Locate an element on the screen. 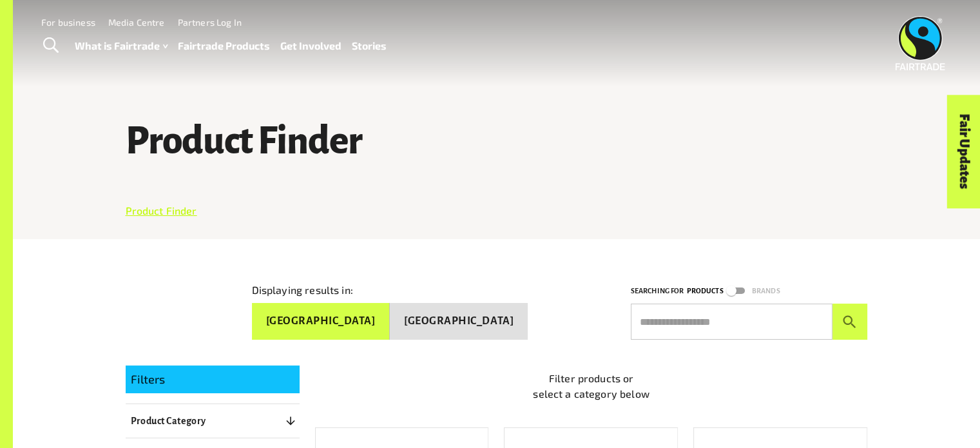 The image size is (980, 448). h1: Product Finder is located at coordinates (497, 142).